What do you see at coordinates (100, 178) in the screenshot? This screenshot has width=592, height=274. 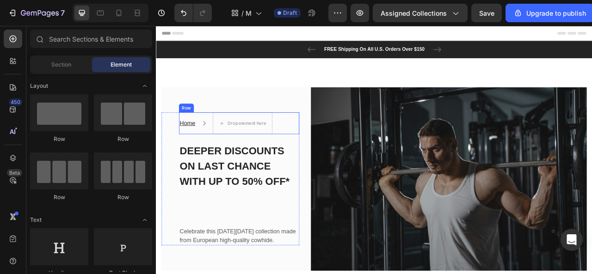 I see `strong: DEEPER DISCOUNTS ON LAST CHANCE WITH UP TO 50% OFF*` at bounding box center [100, 178].